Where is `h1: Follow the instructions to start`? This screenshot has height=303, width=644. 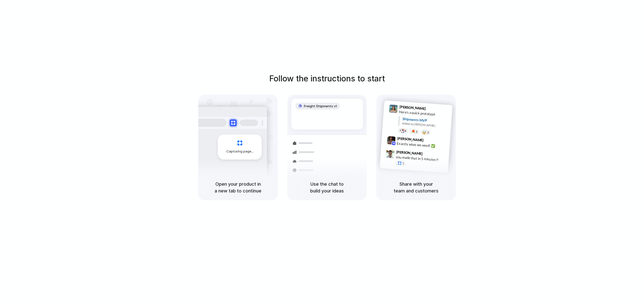 h1: Follow the instructions to start is located at coordinates (327, 79).